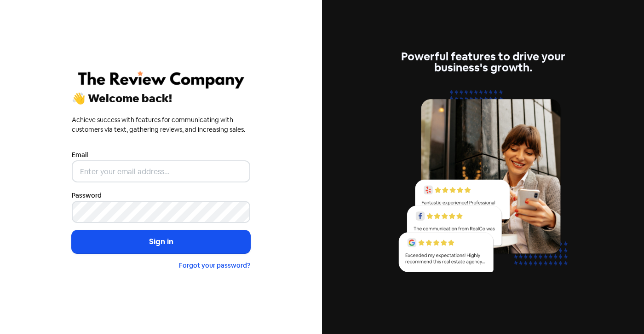 This screenshot has height=334, width=644. Describe the element at coordinates (161, 242) in the screenshot. I see `button: Sign in` at that location.